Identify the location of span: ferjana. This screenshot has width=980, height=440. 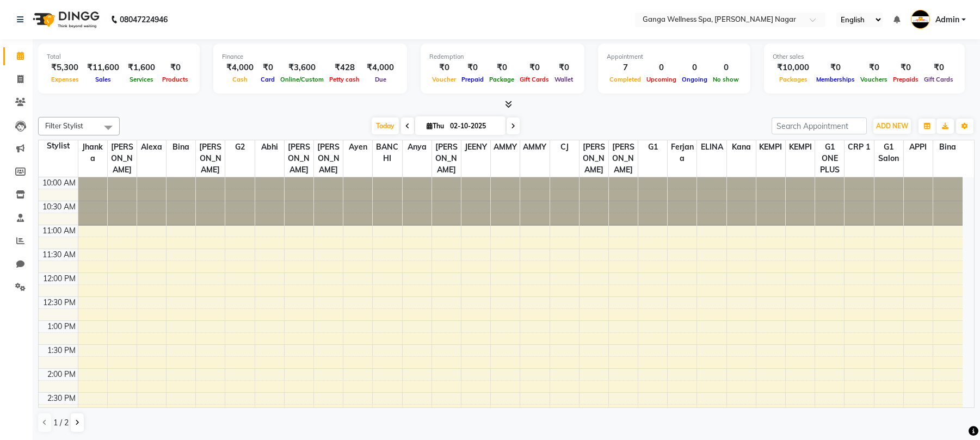
(682, 153).